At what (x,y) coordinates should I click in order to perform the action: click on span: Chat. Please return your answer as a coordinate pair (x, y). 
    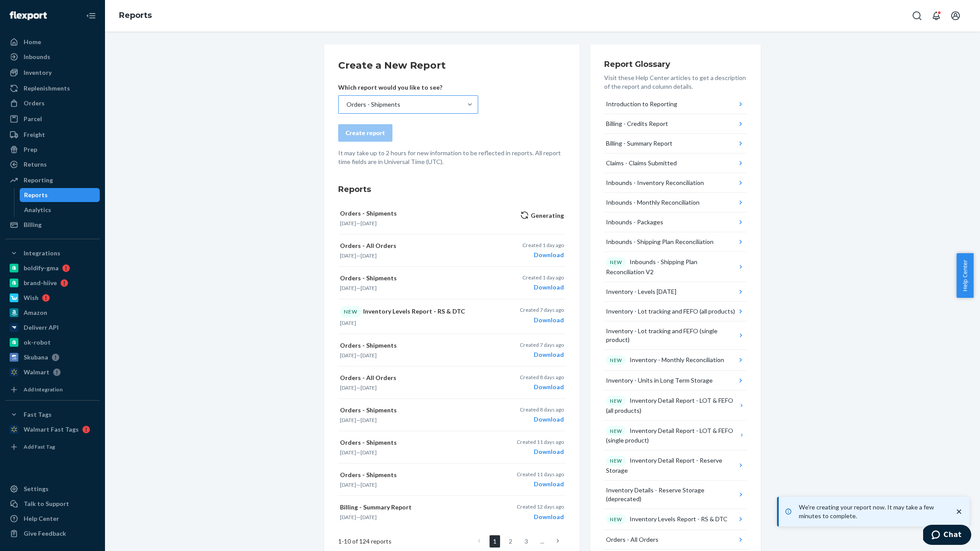
    Looking at the image, I should click on (30, 10).